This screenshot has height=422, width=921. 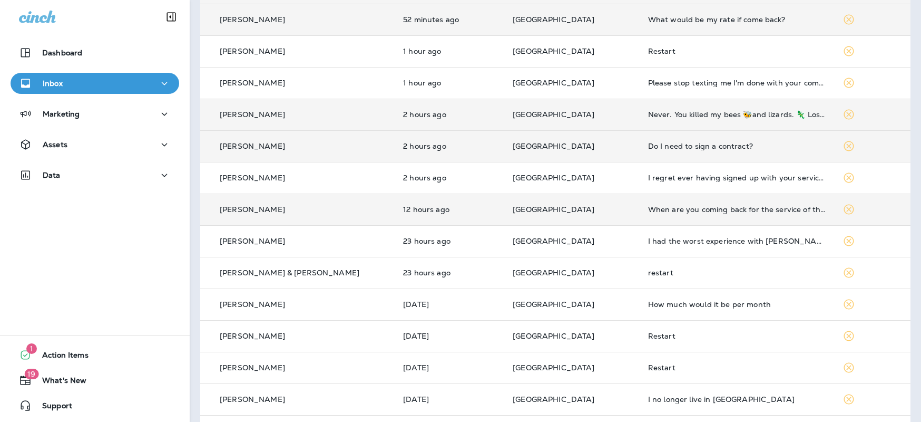 What do you see at coordinates (449, 336) in the screenshot?
I see `p: Sep 8, 2025 09:24 AM` at bounding box center [449, 336].